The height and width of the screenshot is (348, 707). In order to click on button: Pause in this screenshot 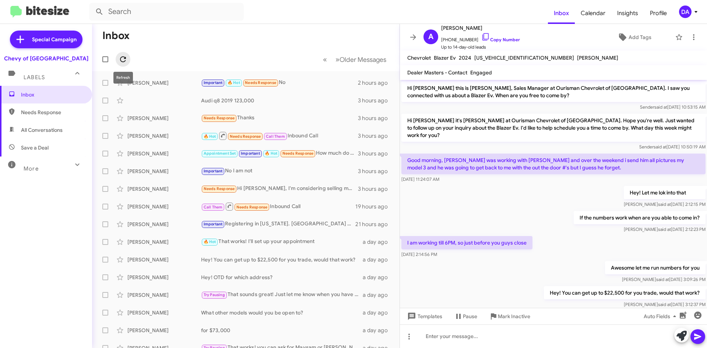, I will do `click(465, 316)`.